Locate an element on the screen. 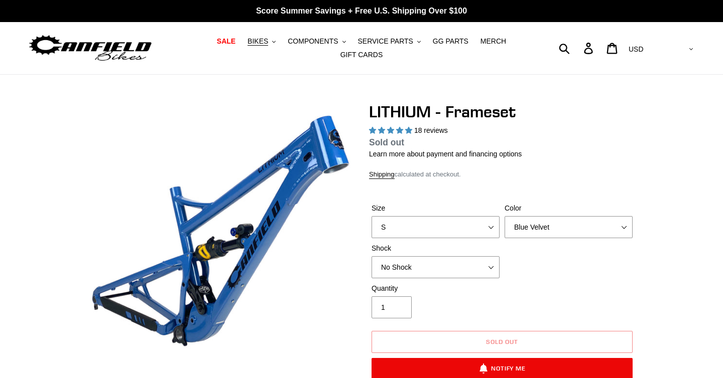 The height and width of the screenshot is (378, 723). span: GIFT CARDS is located at coordinates (361, 55).